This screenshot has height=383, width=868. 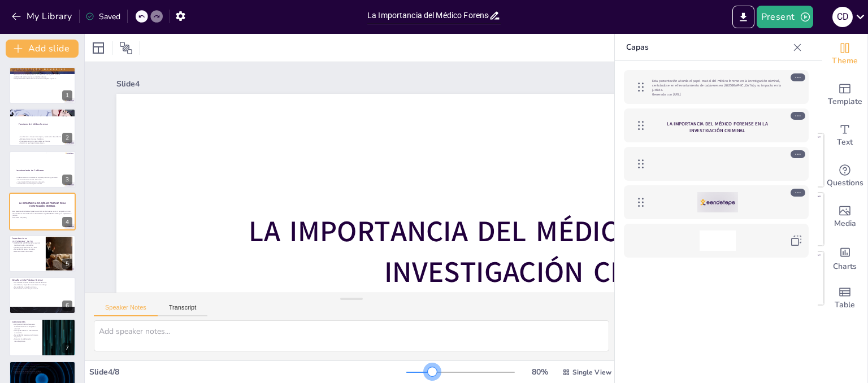 What do you see at coordinates (42, 170) in the screenshot?
I see `p: Levantamiento de Cadáveres` at bounding box center [42, 170].